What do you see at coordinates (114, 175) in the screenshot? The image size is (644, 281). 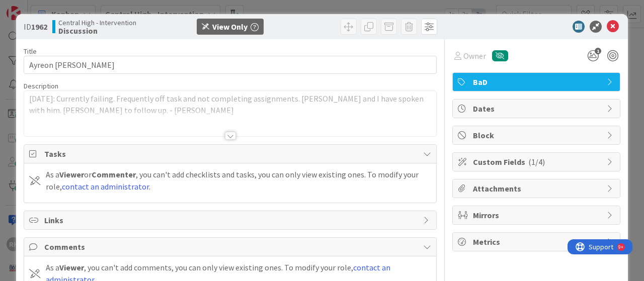 I see `b: Commenter` at bounding box center [114, 175].